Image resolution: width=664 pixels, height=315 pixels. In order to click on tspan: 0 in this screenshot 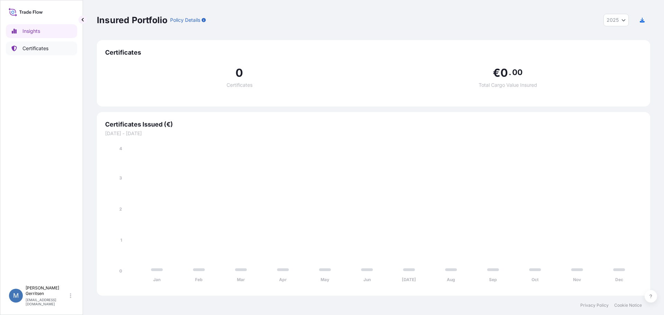, I will do `click(121, 271)`.